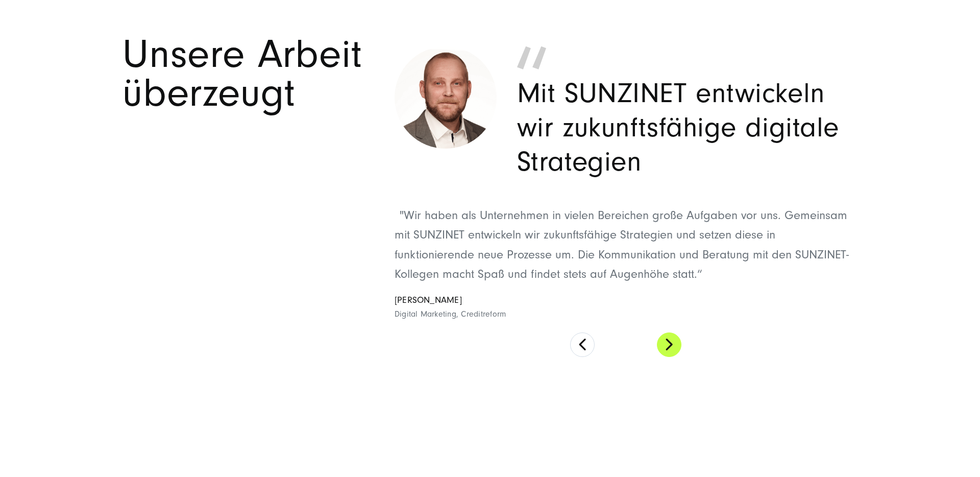  Describe the element at coordinates (251, 74) in the screenshot. I see `h3: Unsere Arbeit überzeugt` at that location.